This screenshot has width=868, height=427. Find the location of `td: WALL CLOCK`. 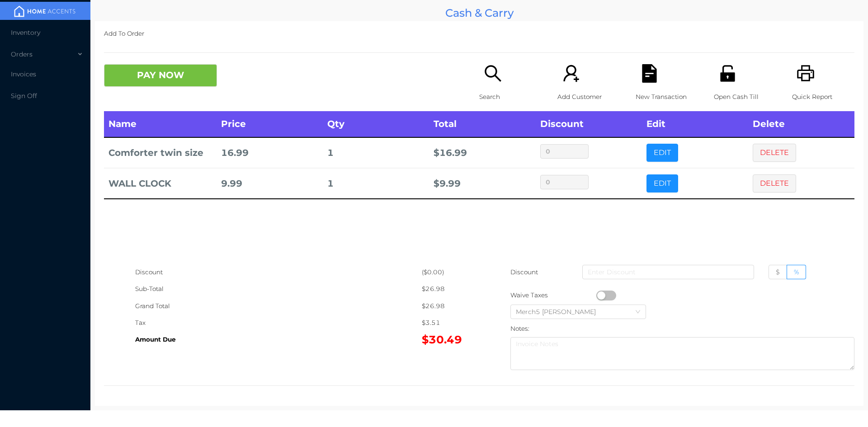

td: WALL CLOCK is located at coordinates (160, 183).